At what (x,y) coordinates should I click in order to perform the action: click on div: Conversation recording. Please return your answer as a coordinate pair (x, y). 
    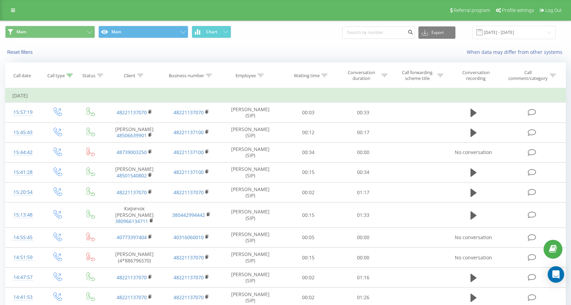
    Looking at the image, I should click on (476, 76).